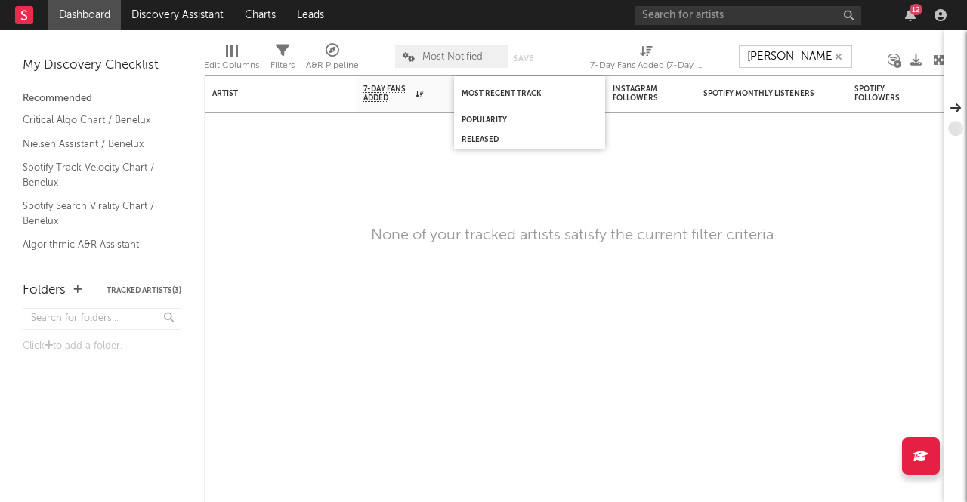  I want to click on div: Artist, so click(269, 94).